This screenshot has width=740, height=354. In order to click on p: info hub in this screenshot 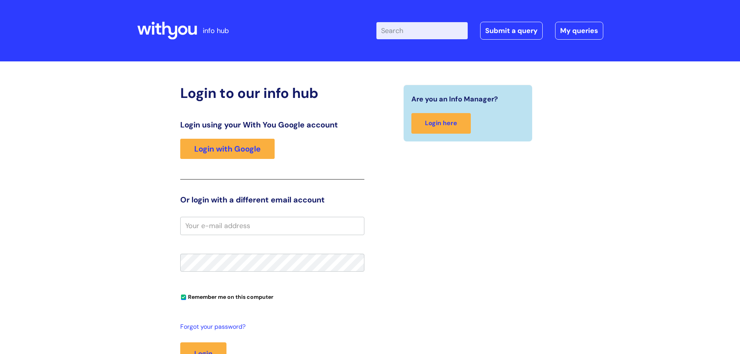, I will do `click(216, 31)`.